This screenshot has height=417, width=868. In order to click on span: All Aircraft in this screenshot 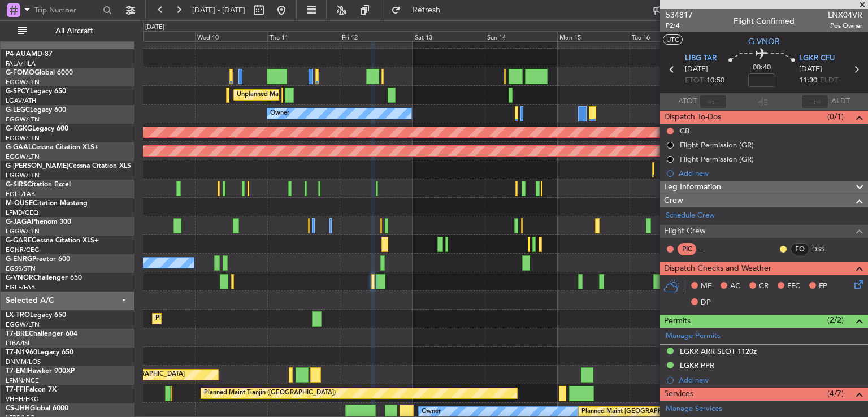, I will do `click(74, 31)`.